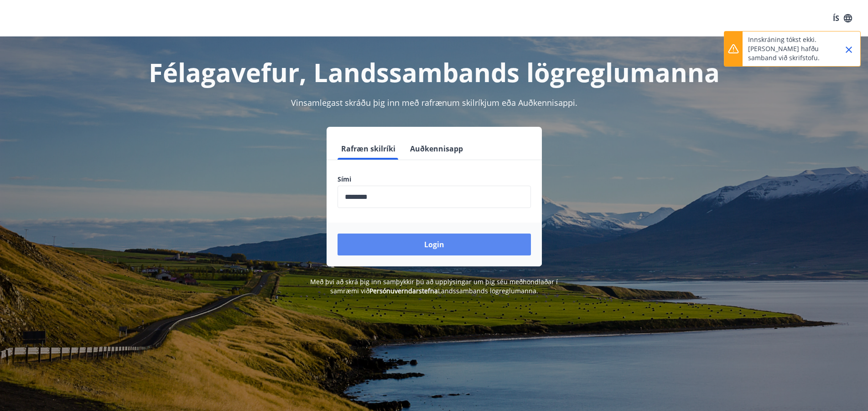  I want to click on a: Persónuverndarstefna, so click(404, 291).